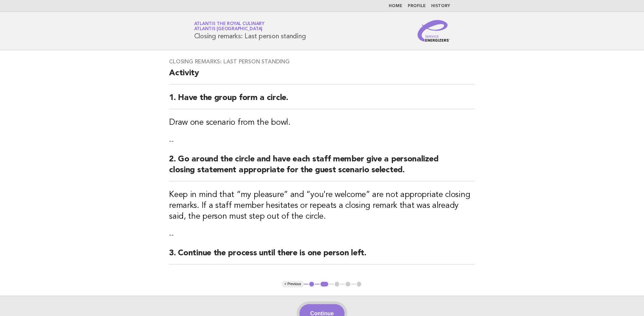 The height and width of the screenshot is (316, 644). What do you see at coordinates (322, 101) in the screenshot?
I see `h2: 1. Have the group form a circle.` at bounding box center [322, 101].